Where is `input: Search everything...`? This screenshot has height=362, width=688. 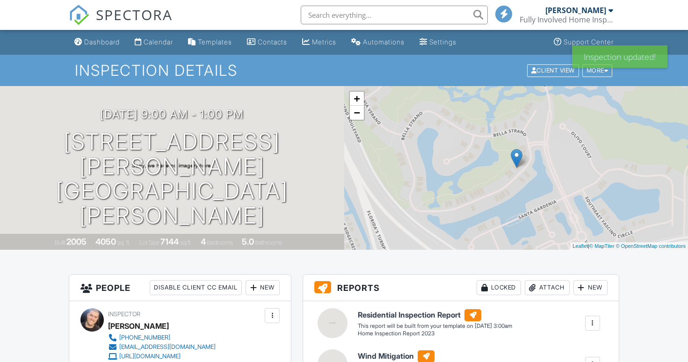 input: Search everything... is located at coordinates (394, 15).